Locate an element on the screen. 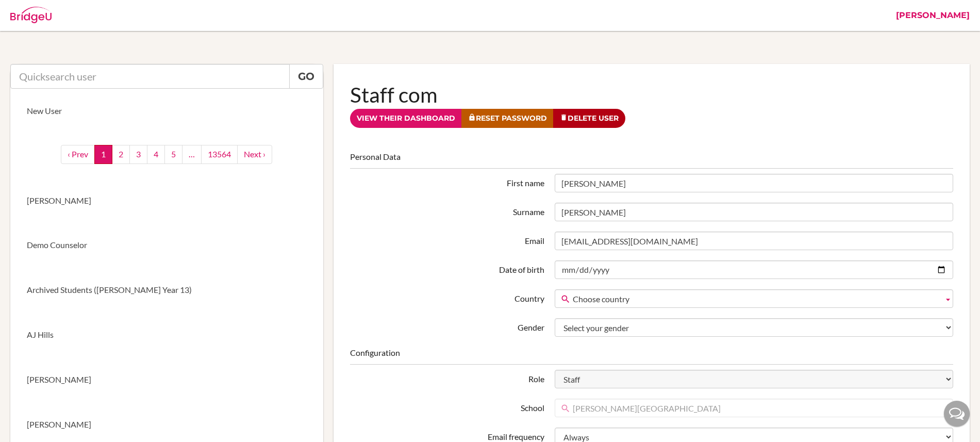 This screenshot has height=442, width=980. label: First name is located at coordinates (447, 182).